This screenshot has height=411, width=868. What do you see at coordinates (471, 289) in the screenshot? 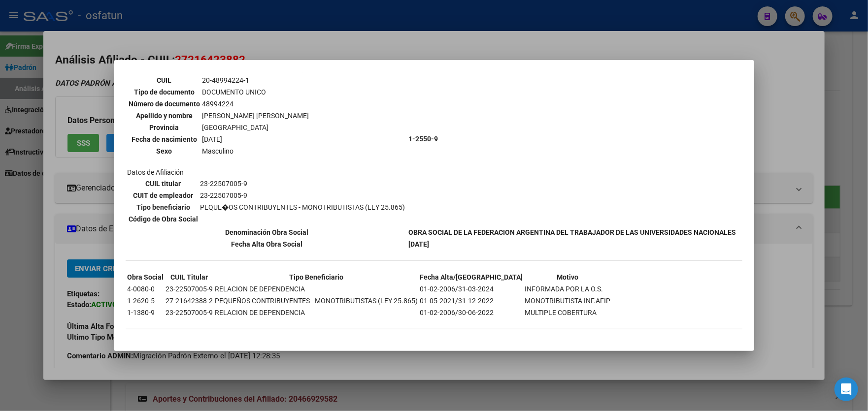
I see `td: 01-02-2006/31-03-2024` at bounding box center [471, 289].